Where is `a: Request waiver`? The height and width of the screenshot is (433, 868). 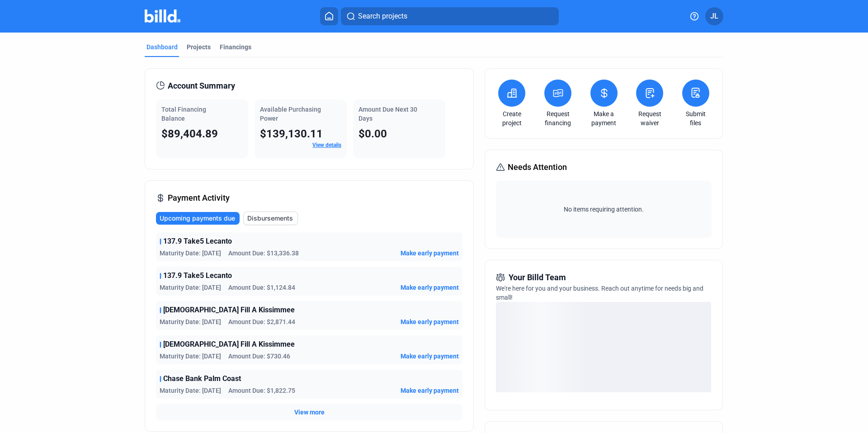
a: Request waiver is located at coordinates (650, 118).